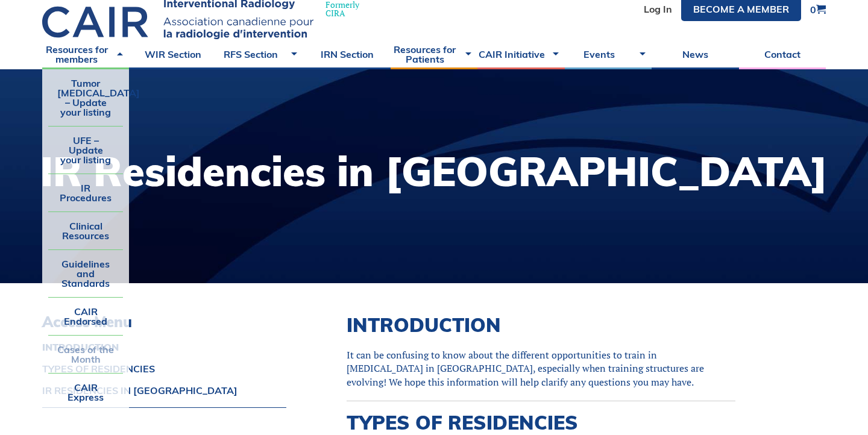  What do you see at coordinates (172, 55) in the screenshot?
I see `a: WIR Section` at bounding box center [172, 55].